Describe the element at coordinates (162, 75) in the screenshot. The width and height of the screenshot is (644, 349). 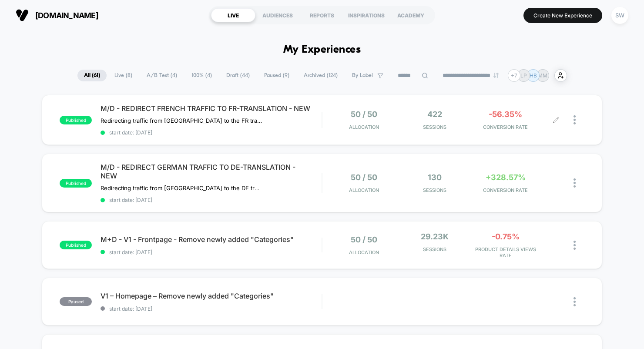
I see `span: A/B Test ( 4 )` at that location.